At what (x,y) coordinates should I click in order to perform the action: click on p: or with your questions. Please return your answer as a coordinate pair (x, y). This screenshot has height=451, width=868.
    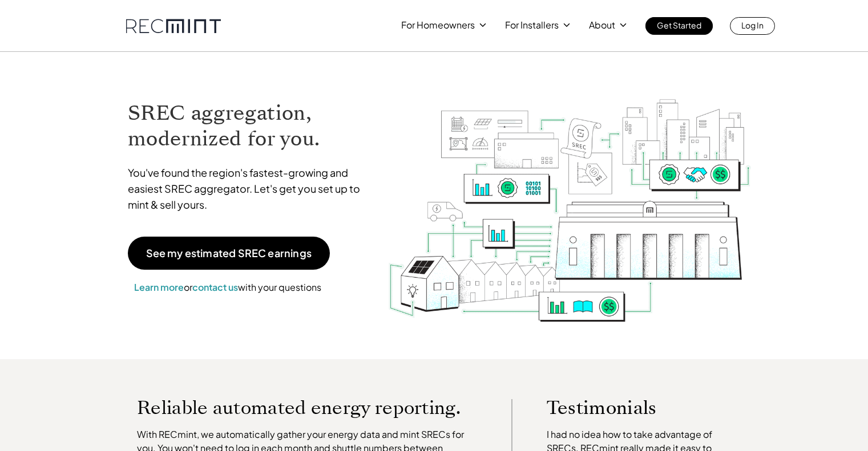
    Looking at the image, I should click on (228, 288).